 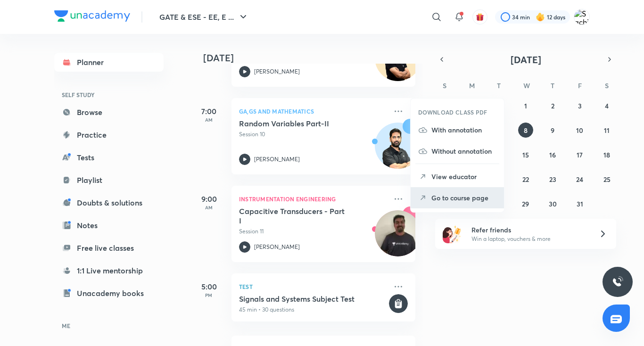 What do you see at coordinates (298, 123) in the screenshot?
I see `h5: Random Variables Part-II` at bounding box center [298, 123].